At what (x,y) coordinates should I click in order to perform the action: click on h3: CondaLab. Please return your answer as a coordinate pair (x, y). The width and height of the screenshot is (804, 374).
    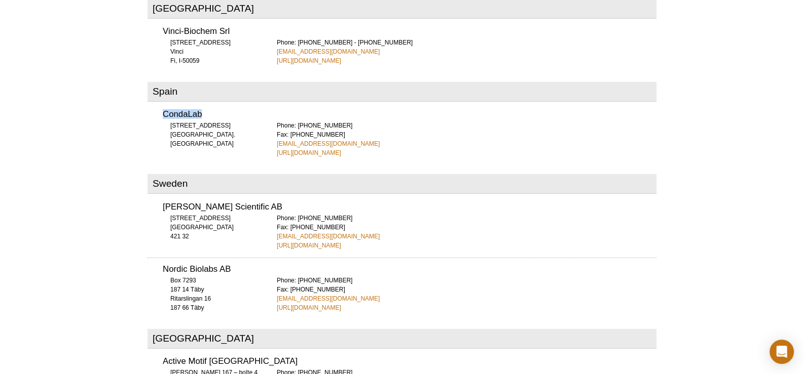
    Looking at the image, I should click on (409, 115).